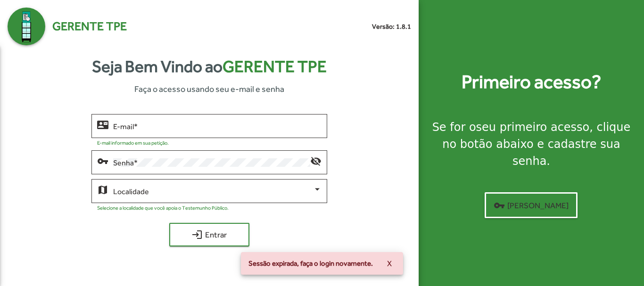  Describe the element at coordinates (26, 26) in the screenshot. I see `img: Logo Gerente` at that location.